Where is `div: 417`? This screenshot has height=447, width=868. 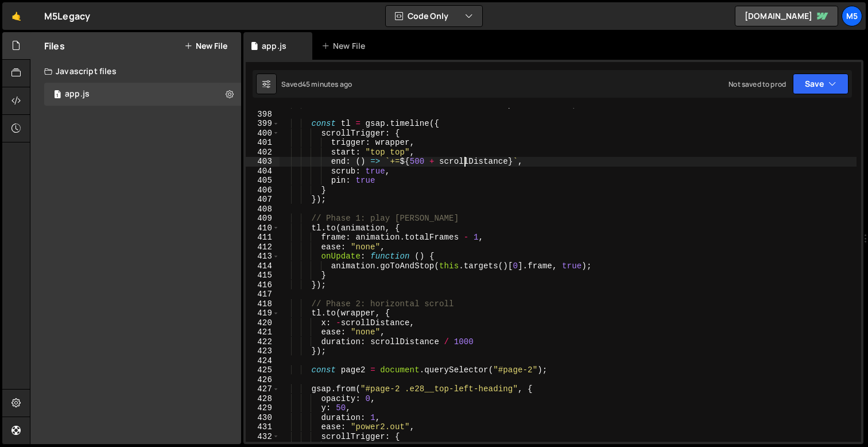 div: 417 is located at coordinates (262, 294).